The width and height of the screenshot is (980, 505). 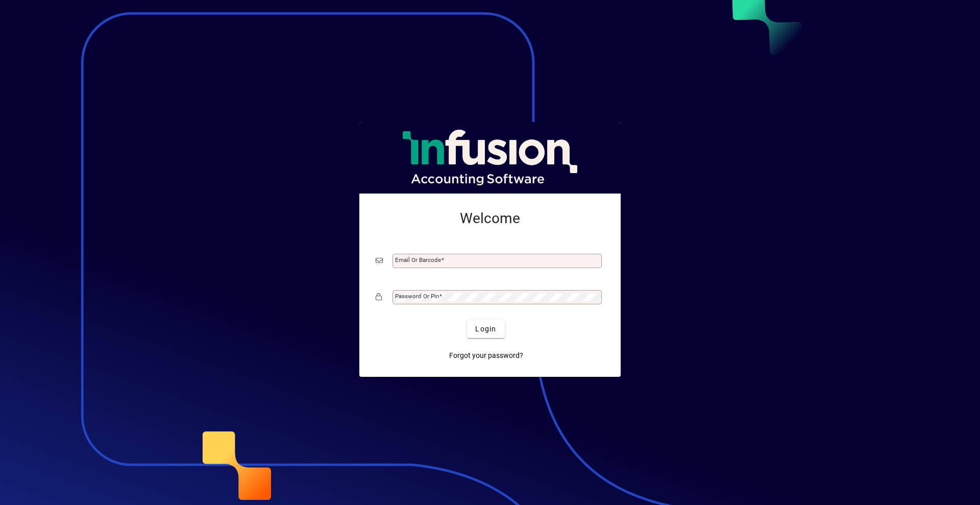 I want to click on a: Forgot your password?, so click(x=486, y=355).